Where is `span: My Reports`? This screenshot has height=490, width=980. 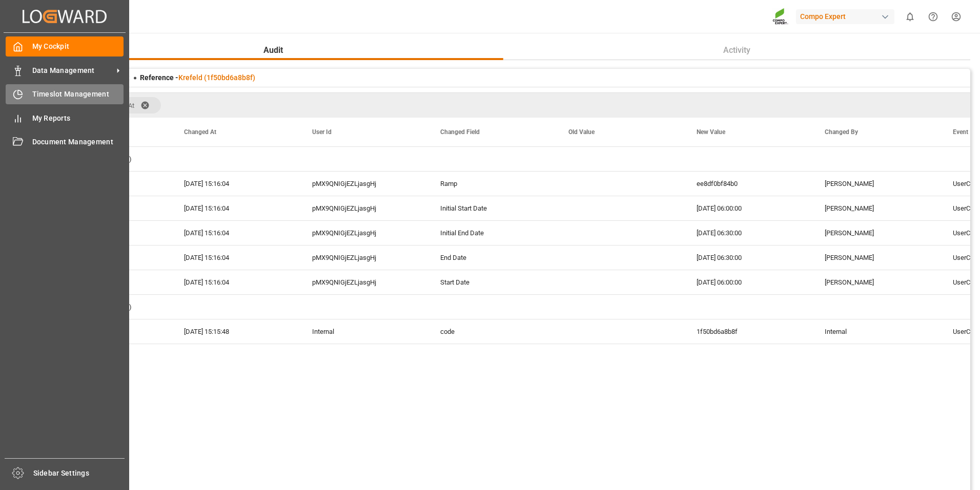 span: My Reports is located at coordinates (78, 118).